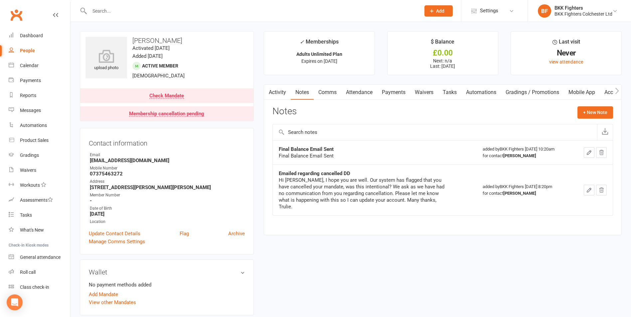  What do you see at coordinates (582, 93) in the screenshot?
I see `a: Mobile App` at bounding box center [582, 93].